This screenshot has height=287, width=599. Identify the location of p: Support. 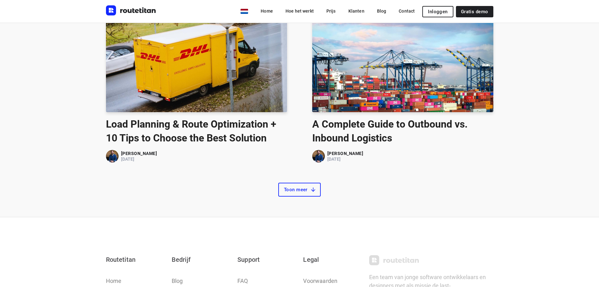
(266, 259).